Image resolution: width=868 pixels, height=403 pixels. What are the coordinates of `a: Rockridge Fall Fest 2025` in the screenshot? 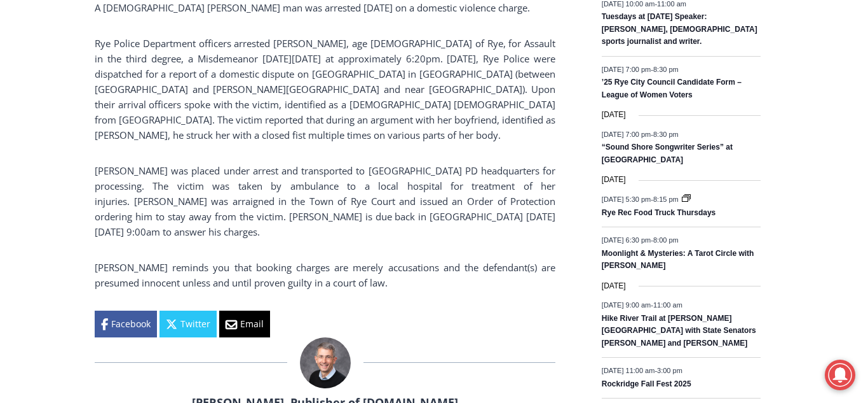 It's located at (646, 384).